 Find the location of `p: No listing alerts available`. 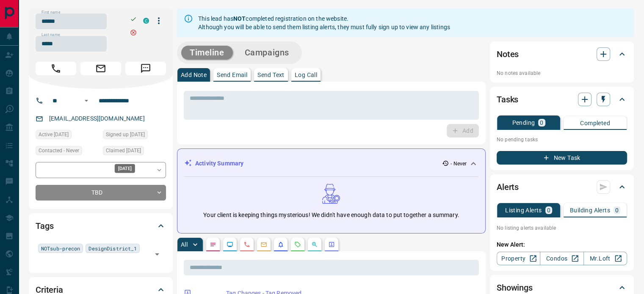

p: No listing alerts available is located at coordinates (562, 228).